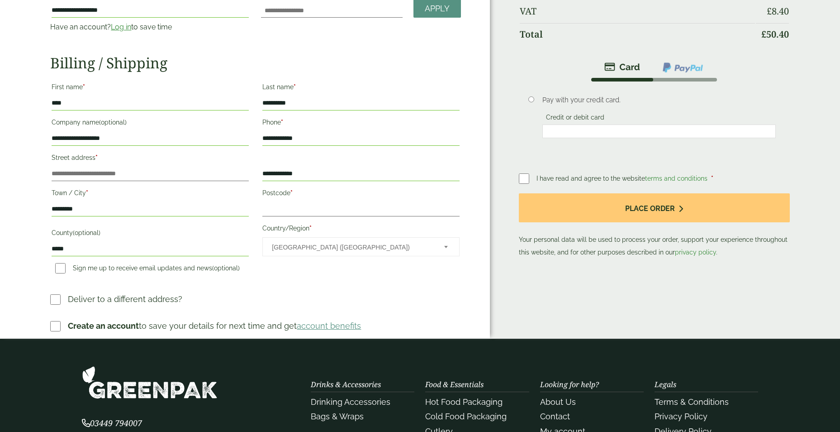 This screenshot has height=432, width=840. I want to click on bdi: 50.40, so click(775, 34).